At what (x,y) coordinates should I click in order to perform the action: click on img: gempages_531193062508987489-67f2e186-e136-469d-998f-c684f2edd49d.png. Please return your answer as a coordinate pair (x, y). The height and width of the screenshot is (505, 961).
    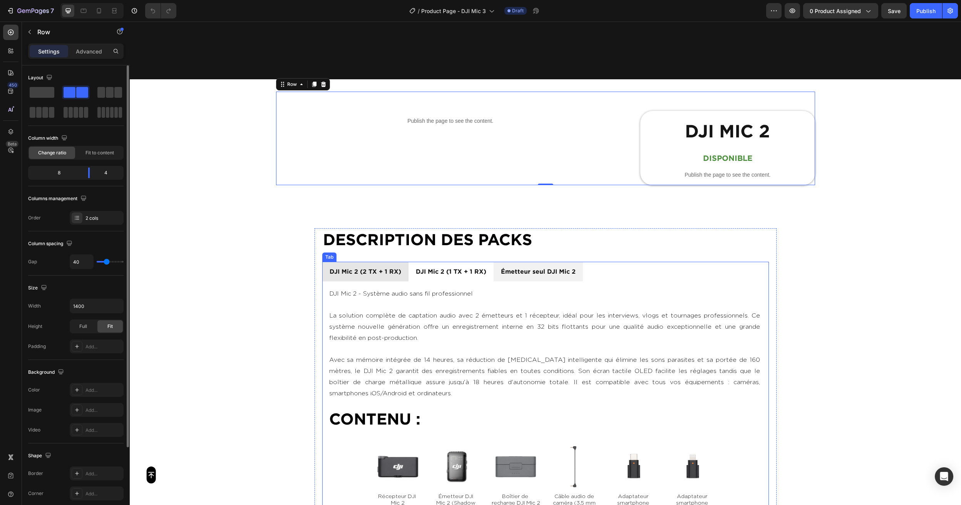
    Looking at the image, I should click on (327, 445).